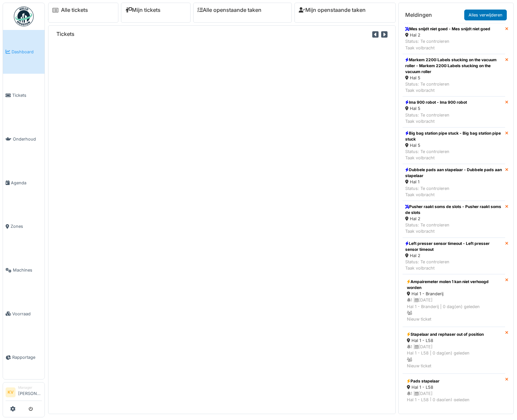 The width and height of the screenshot is (517, 420). I want to click on a: Big bag station pipe stuck - Big bag station pipe stuck Hal 5 Status: Te controlerenTaak volbracht, so click(454, 146).